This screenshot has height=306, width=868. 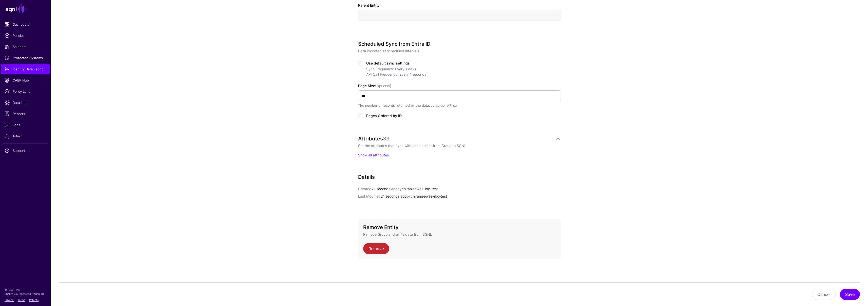 I want to click on div: The number of records returned by the datasource per API call, so click(x=460, y=106).